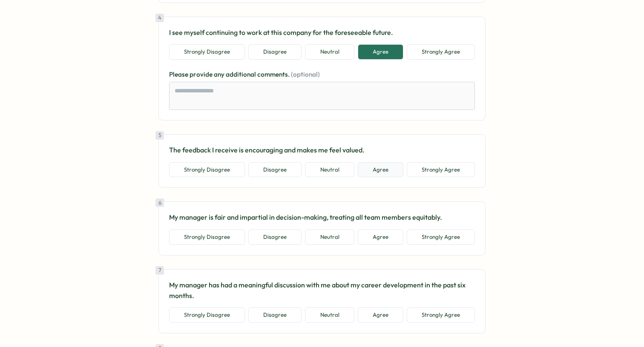 The width and height of the screenshot is (644, 347). What do you see at coordinates (202, 74) in the screenshot?
I see `span: provide` at bounding box center [202, 74].